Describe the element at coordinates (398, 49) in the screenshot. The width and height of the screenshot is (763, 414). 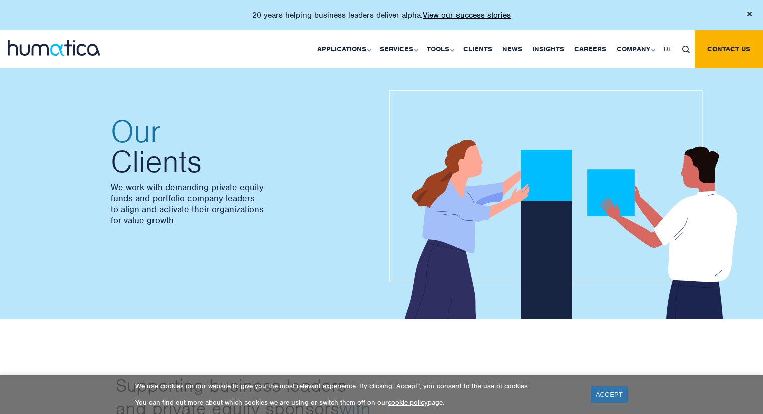
I see `a: Services` at that location.